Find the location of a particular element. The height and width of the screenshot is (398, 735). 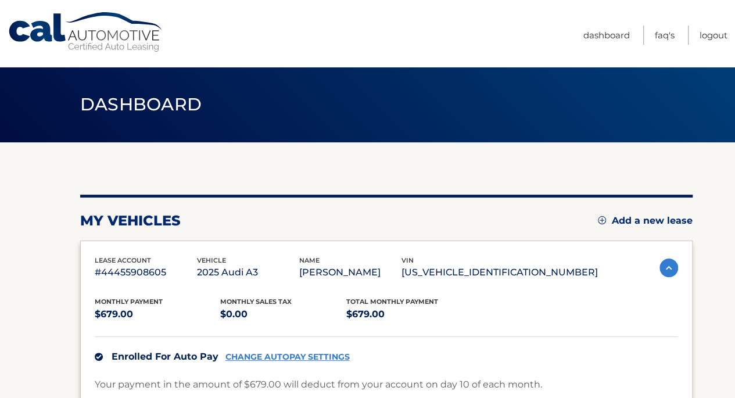

h2: my vehicles is located at coordinates (130, 221).